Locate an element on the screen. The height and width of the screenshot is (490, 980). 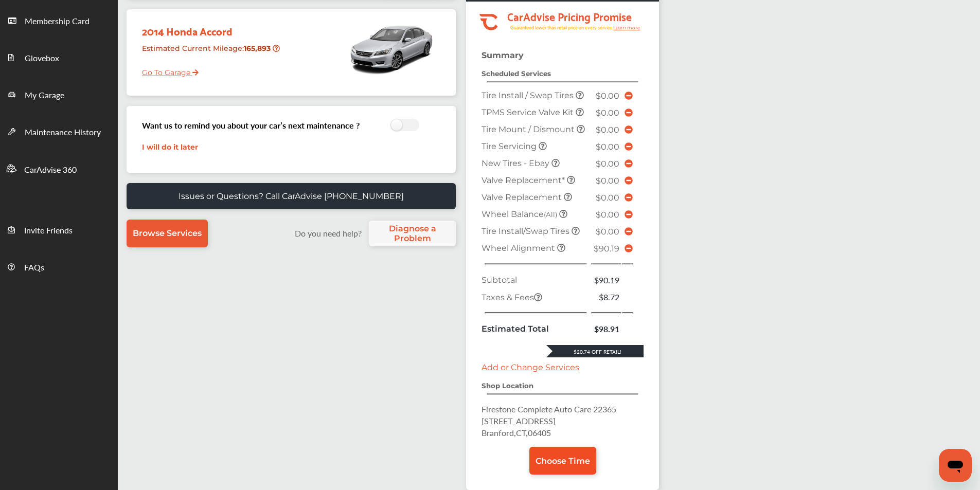
span: Tire Install / Swap Tires is located at coordinates (529, 95).